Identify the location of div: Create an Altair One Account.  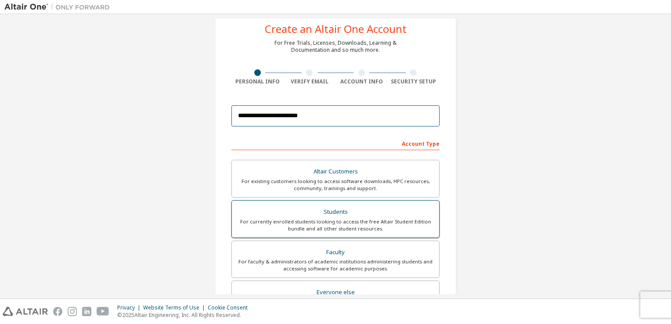
(335, 29).